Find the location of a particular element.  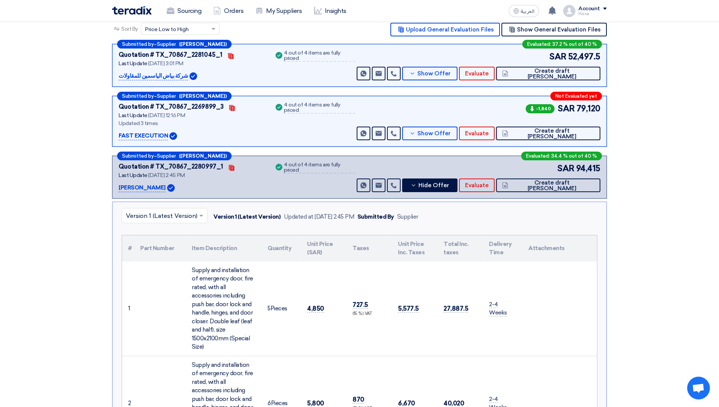

div: Submitted By is located at coordinates (376, 217).